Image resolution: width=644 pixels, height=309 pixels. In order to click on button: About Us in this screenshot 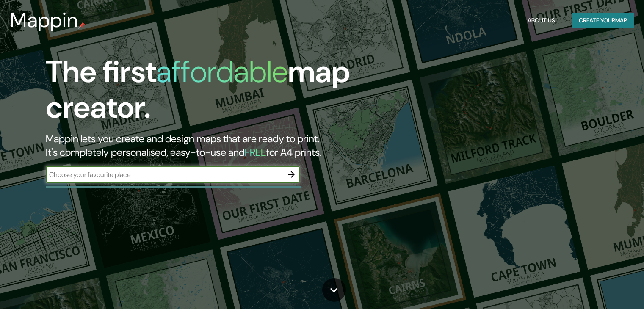, I will do `click(541, 20)`.